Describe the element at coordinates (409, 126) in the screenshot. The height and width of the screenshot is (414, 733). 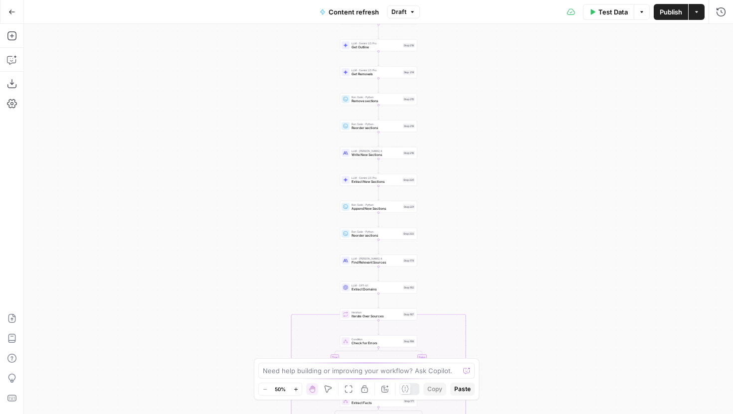
I see `div: Step 219` at that location.